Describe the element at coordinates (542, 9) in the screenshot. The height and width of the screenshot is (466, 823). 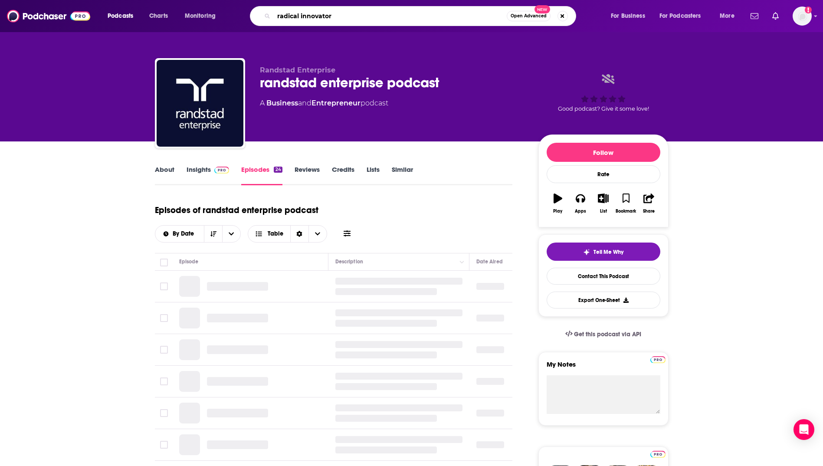
I see `span: New` at that location.